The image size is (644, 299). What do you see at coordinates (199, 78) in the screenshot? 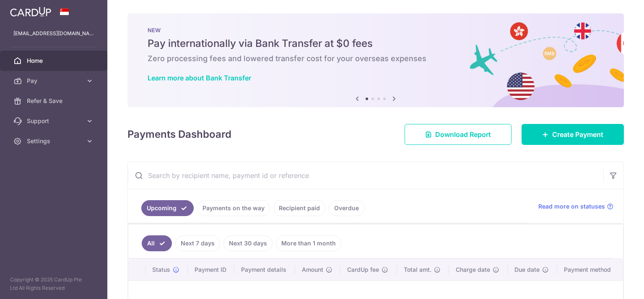
I see `a: Learn more about Bank Transfer` at bounding box center [199, 78].